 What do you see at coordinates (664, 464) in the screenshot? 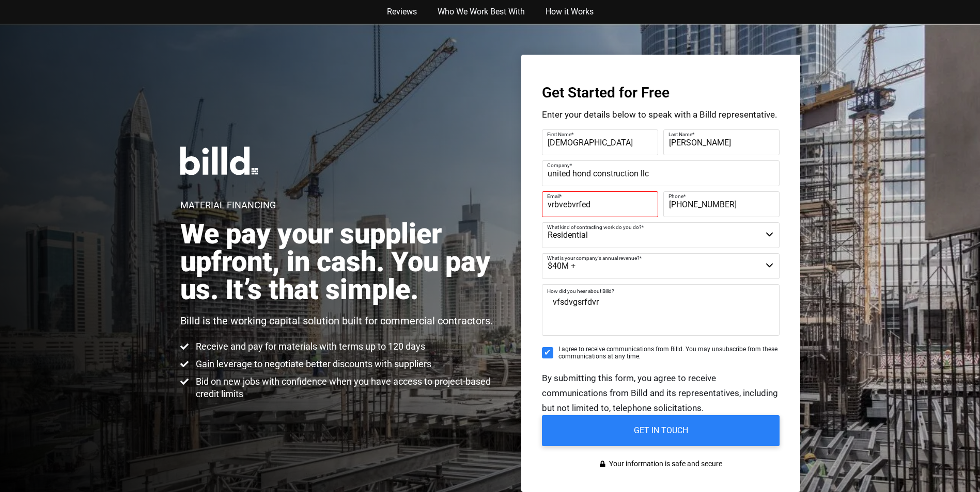
I see `span: Your information is safe and secure` at bounding box center [664, 464].